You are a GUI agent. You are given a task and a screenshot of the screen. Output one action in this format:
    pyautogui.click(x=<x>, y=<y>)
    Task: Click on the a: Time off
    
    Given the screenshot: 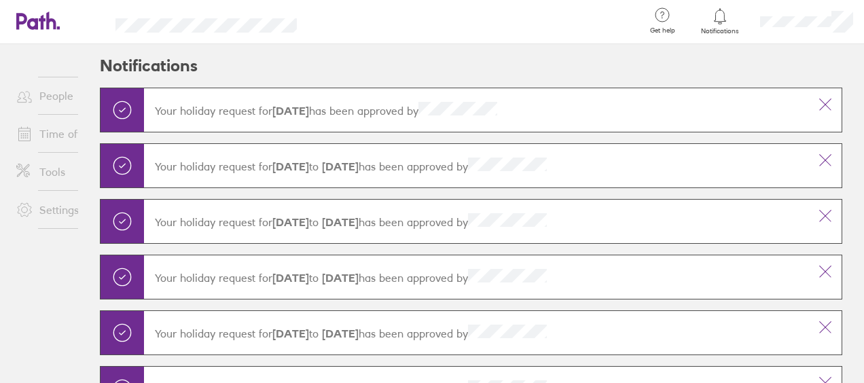 What is the action you would take?
    pyautogui.click(x=60, y=134)
    